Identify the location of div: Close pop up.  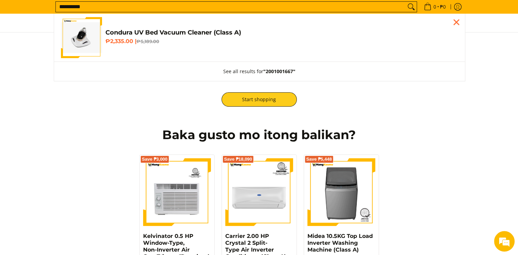
(456, 22).